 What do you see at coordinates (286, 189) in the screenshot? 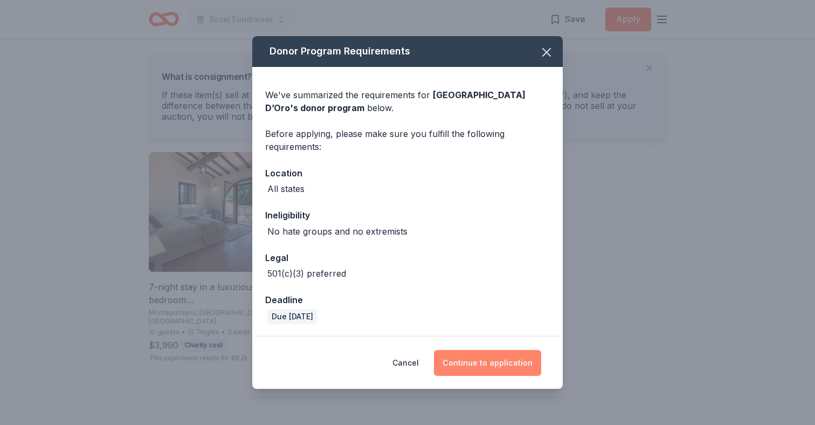
I see `div: All states` at bounding box center [286, 189].